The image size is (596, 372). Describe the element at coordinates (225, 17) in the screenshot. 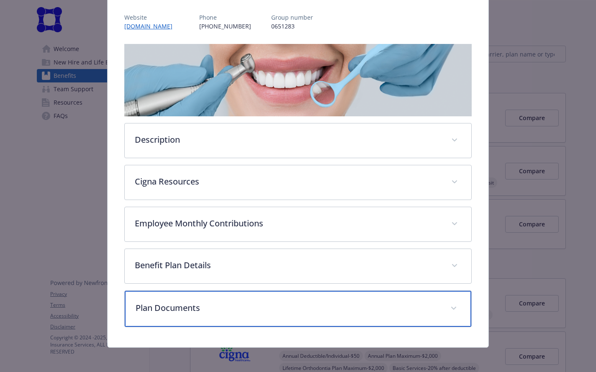

I see `p: Phone` at that location.